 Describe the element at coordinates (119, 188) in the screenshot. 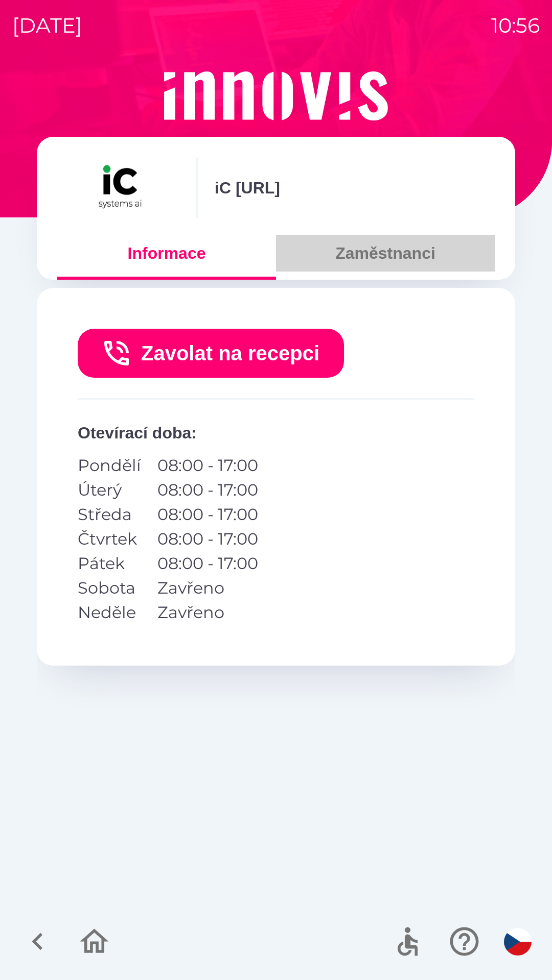

I see `img: 0b57a2db-d8c2-416d-bc33-8ae43c84d9d8.png` at that location.